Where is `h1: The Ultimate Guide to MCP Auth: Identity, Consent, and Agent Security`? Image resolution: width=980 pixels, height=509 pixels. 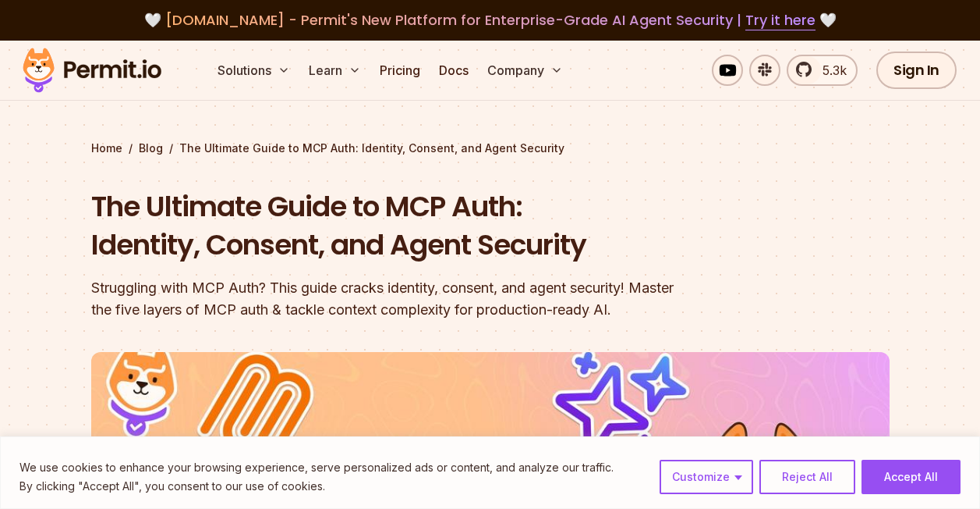
h1: The Ultimate Guide to MCP Auth: Identity, Consent, and Agent Security is located at coordinates (391, 225).